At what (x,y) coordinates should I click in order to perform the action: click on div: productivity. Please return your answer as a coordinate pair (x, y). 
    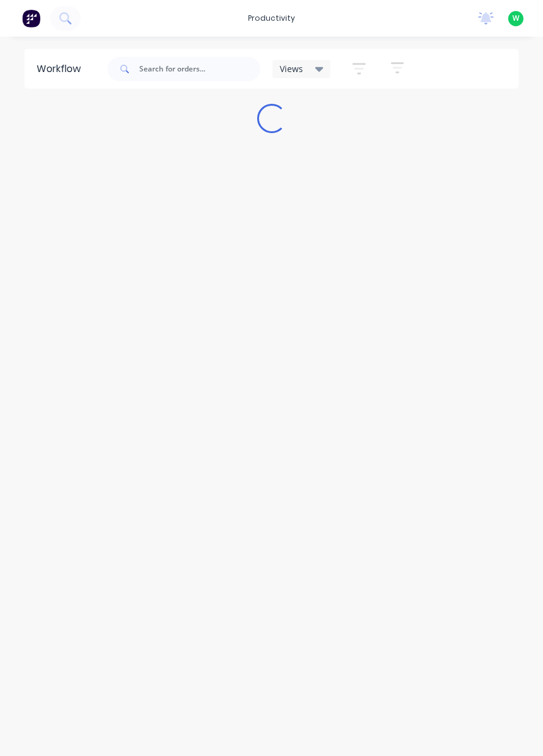
    Looking at the image, I should click on (272, 18).